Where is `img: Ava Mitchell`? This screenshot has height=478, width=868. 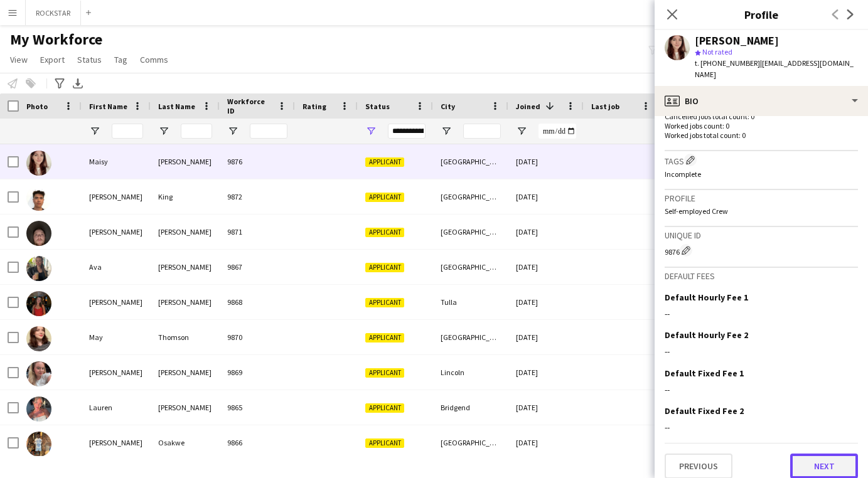 img: Ava Mitchell is located at coordinates (39, 268).